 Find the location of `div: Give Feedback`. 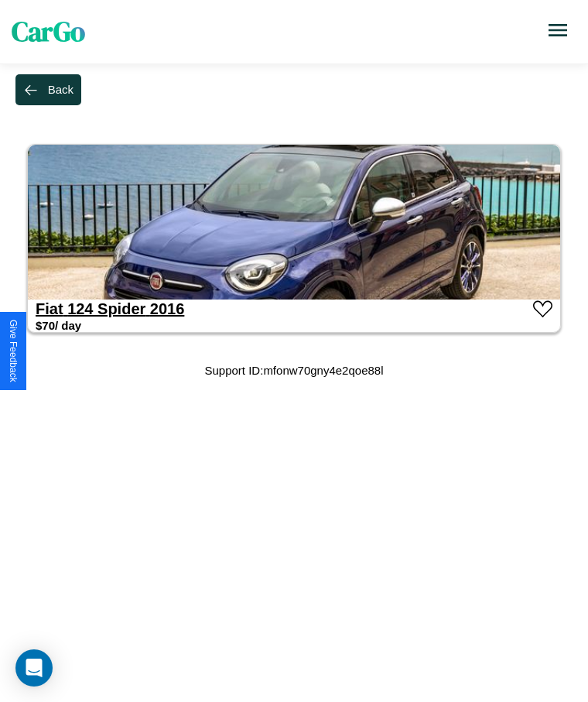

div: Give Feedback is located at coordinates (13, 351).